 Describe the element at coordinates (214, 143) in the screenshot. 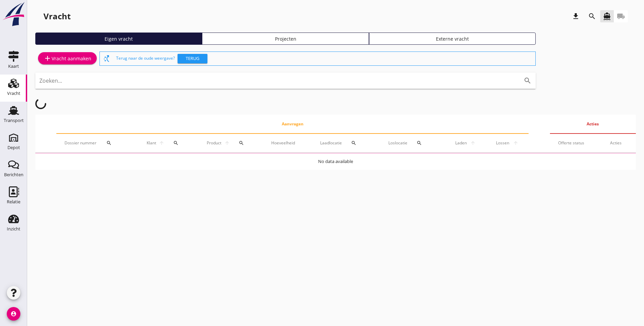

I see `span: Product` at that location.